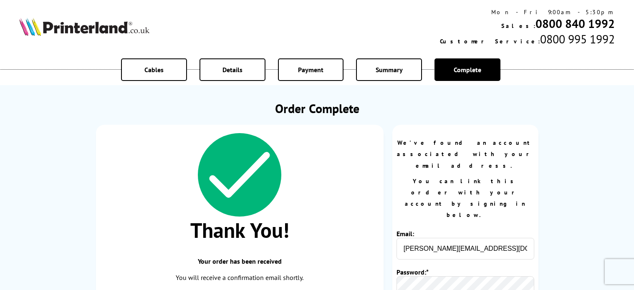 This screenshot has height=290, width=634. Describe the element at coordinates (317, 108) in the screenshot. I see `h1: Order Complete` at that location.